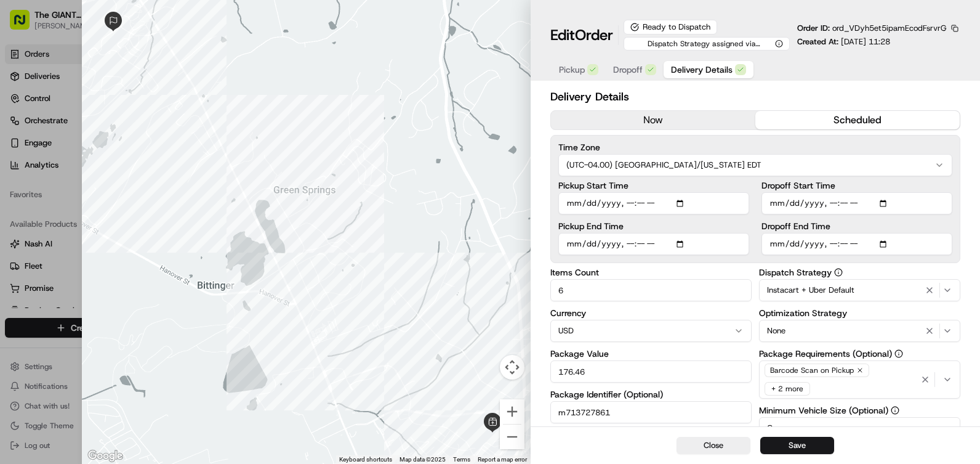 The image size is (980, 464). What do you see at coordinates (671, 27) in the screenshot?
I see `div: Ready to Dispatch` at bounding box center [671, 27].